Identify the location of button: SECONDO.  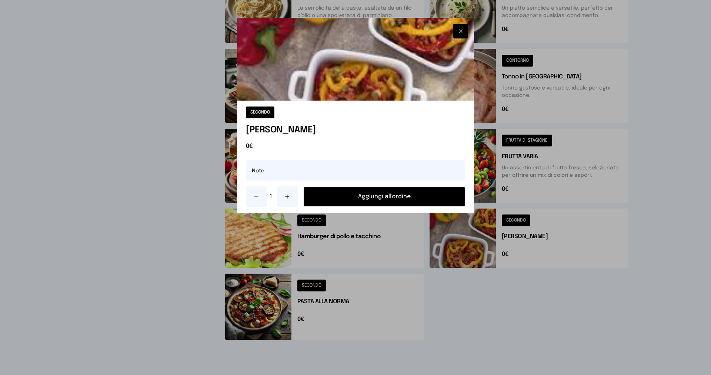
(260, 113).